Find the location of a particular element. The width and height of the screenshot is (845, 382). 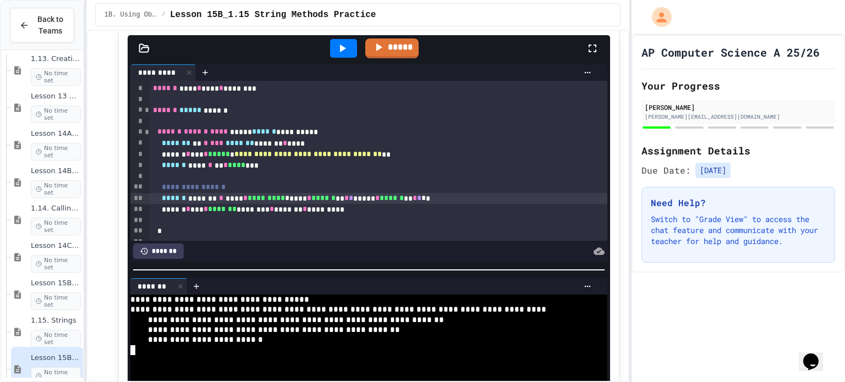

p: Switch to "Grade View" to access the chat feature and communicate with your teacher for help and ... is located at coordinates (738, 230).